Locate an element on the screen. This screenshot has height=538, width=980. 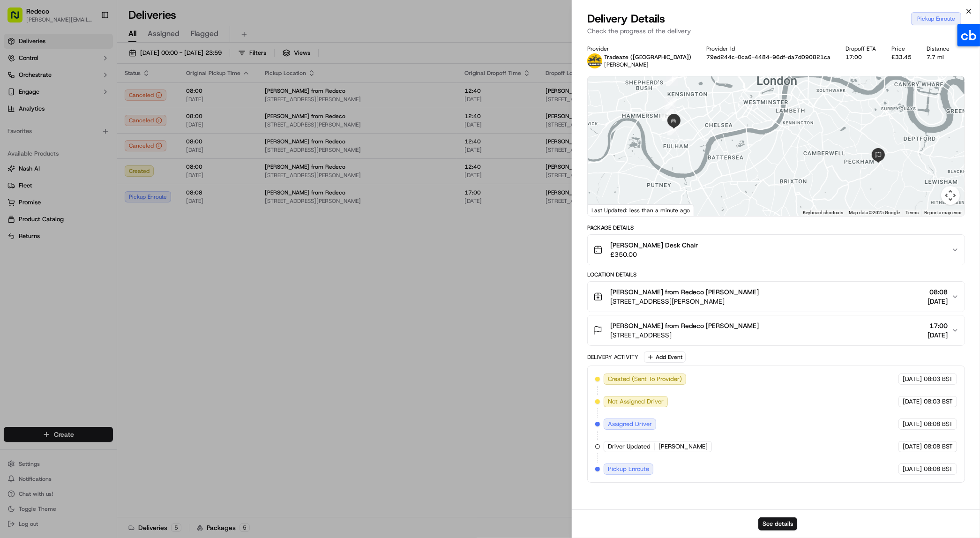
a: Open this area in Google Maps (opens a new window) is located at coordinates (606, 210).